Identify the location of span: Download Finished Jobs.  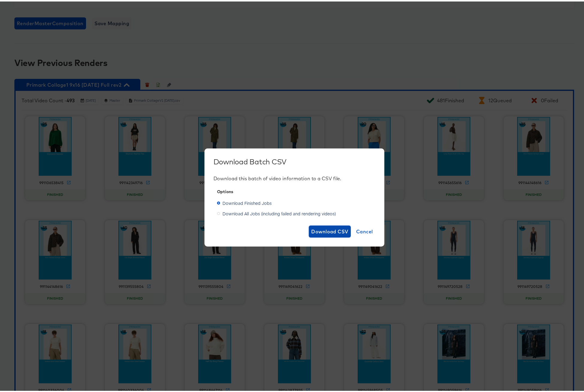
(247, 202).